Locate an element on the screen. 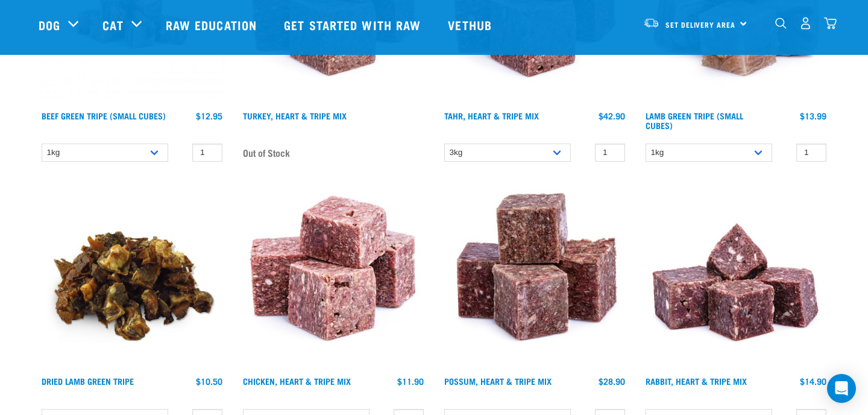  a: Get started with Raw is located at coordinates (354, 25).